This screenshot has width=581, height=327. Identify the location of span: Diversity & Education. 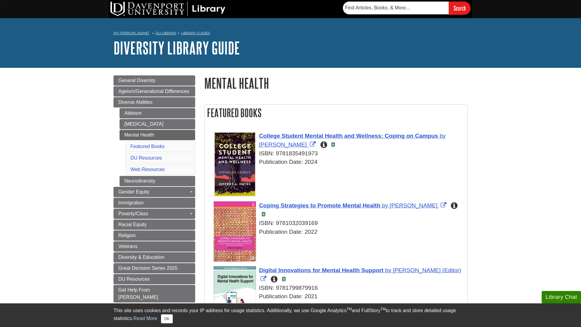
(141, 257).